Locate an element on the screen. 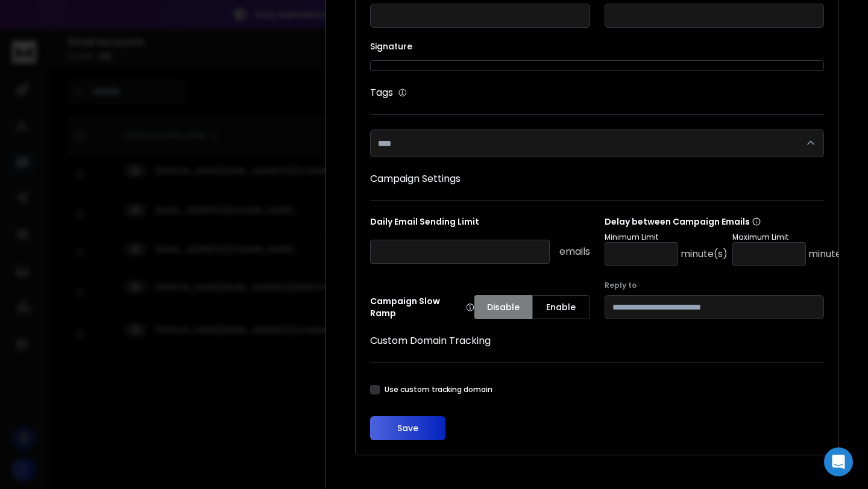  button: Disable is located at coordinates (503, 307).